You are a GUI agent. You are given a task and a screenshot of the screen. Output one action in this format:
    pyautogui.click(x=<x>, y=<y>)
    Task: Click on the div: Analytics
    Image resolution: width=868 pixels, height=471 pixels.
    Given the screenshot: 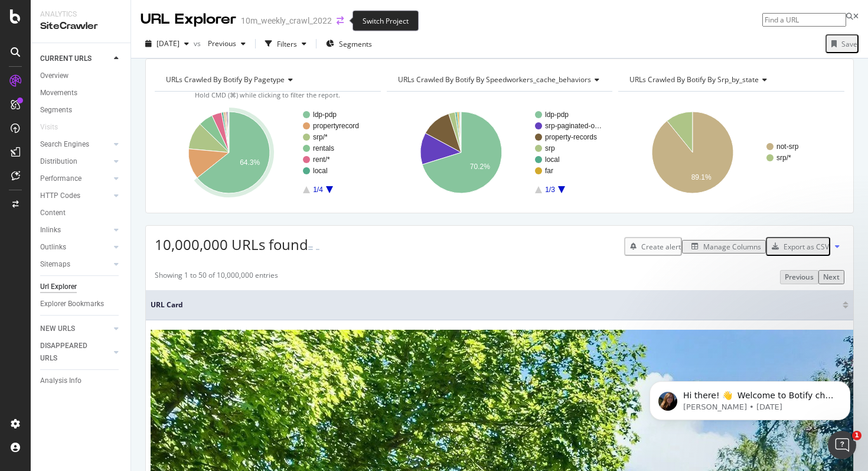 What is the action you would take?
    pyautogui.click(x=80, y=14)
    